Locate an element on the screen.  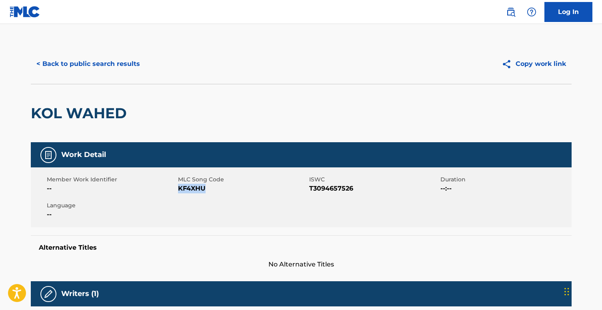
span: Language is located at coordinates (111, 205).